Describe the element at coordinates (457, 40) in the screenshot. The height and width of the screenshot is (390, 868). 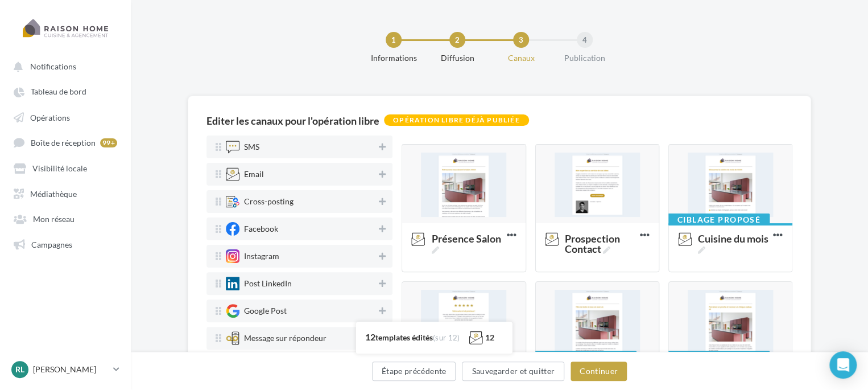
I see `div: 2` at that location.